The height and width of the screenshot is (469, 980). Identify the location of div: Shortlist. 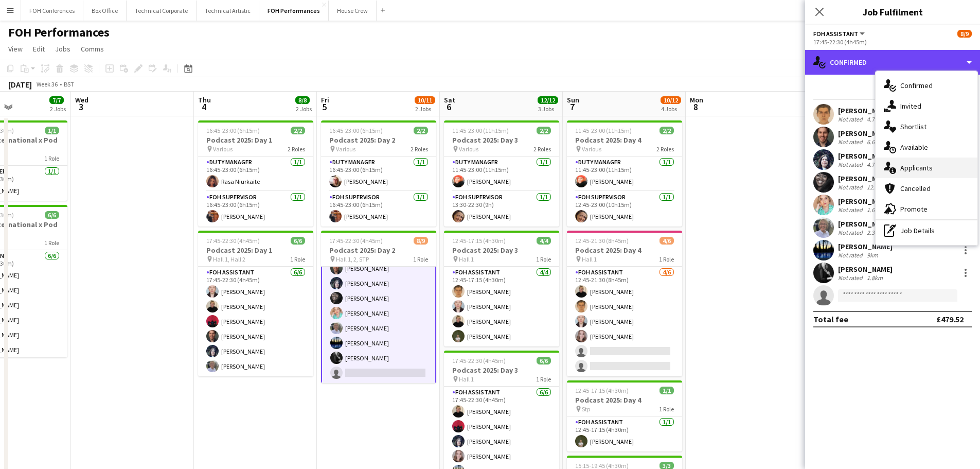
(927, 126).